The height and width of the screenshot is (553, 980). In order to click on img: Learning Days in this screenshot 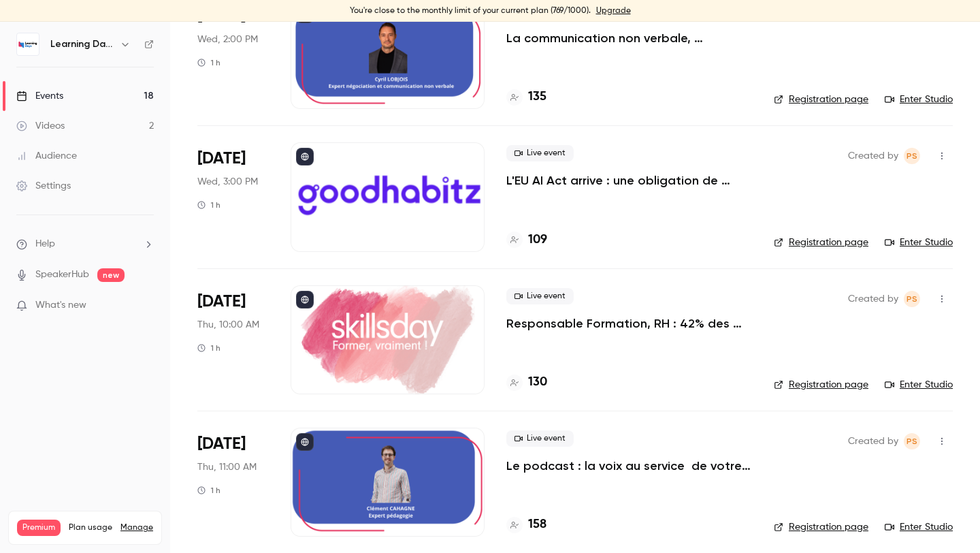, I will do `click(28, 44)`.